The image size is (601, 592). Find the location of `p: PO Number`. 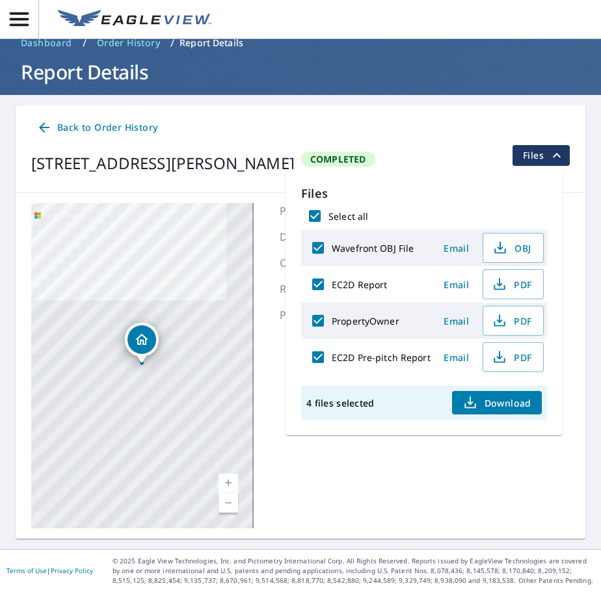

p: PO Number is located at coordinates (319, 323).